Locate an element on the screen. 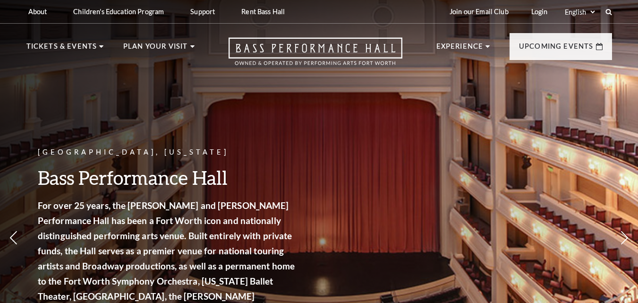 The width and height of the screenshot is (638, 303). p: Rent Bass Hall is located at coordinates (263, 11).